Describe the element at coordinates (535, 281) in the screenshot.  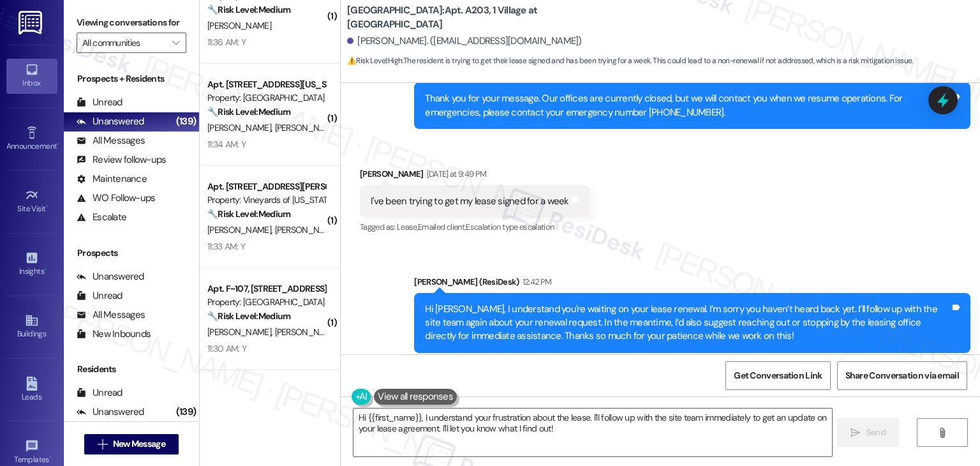
I see `div: 12:42 PM` at that location.